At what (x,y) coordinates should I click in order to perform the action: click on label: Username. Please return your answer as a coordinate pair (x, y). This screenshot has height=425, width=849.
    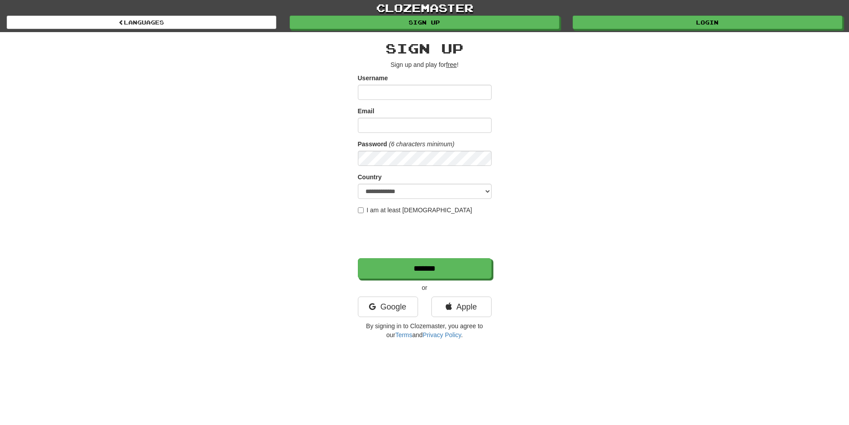
    Looking at the image, I should click on (373, 78).